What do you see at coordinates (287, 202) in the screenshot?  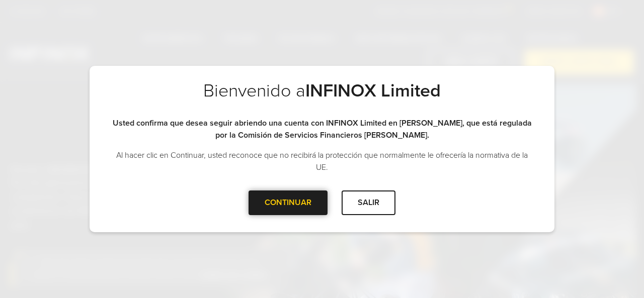 I see `div: CONTINUAR` at bounding box center [287, 202].